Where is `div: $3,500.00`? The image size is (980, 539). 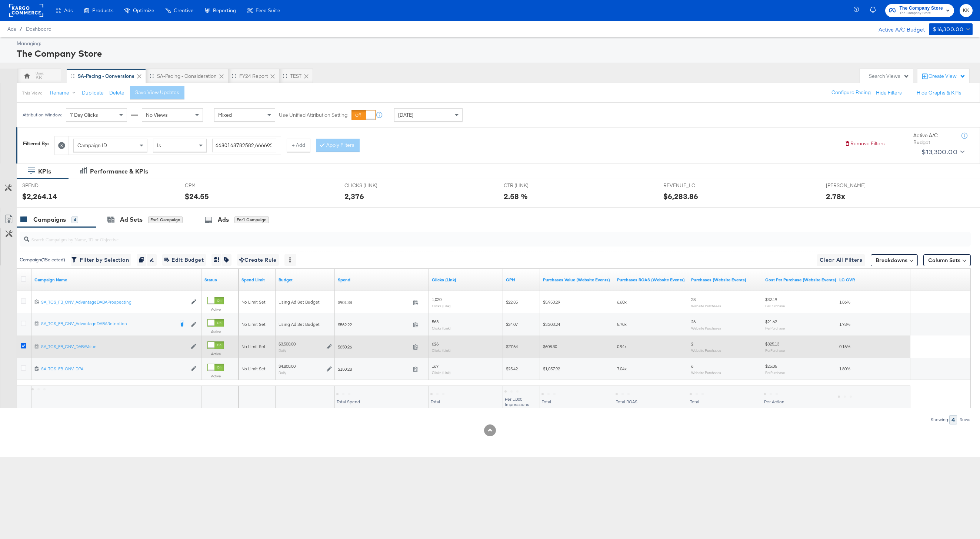 div: $3,500.00 is located at coordinates (287, 344).